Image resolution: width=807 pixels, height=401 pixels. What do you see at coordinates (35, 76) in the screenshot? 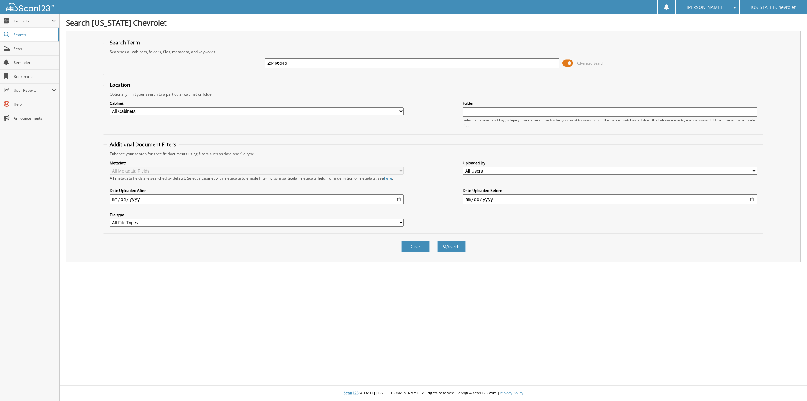
I see `span: Bookmarks` at bounding box center [35, 76].